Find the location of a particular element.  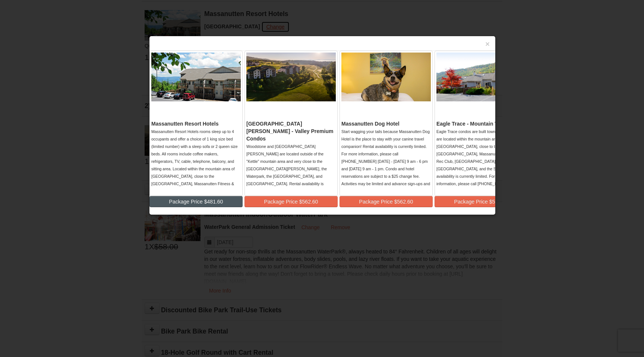

span: Eagle Trace - Mountain Townhomes is located at coordinates (480, 124).